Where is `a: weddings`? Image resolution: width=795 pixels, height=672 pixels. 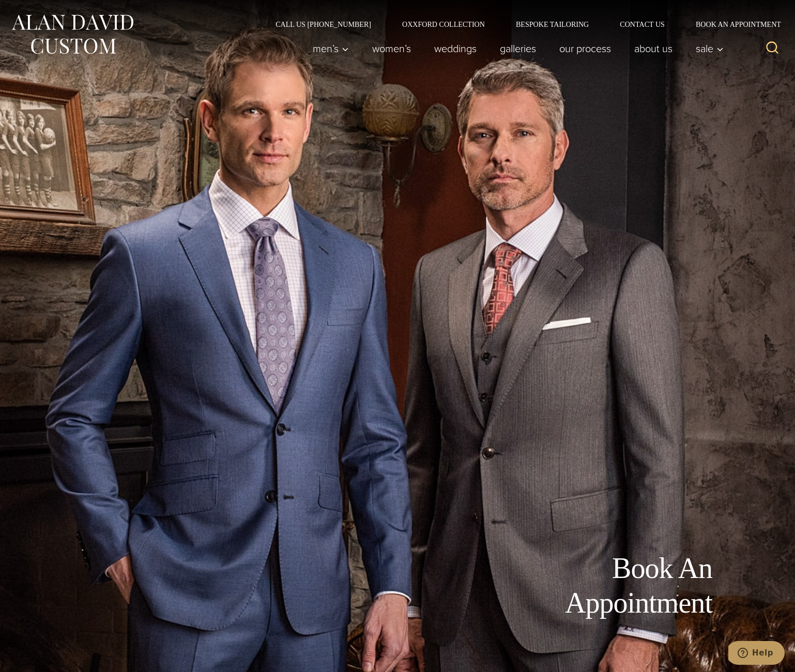 a: weddings is located at coordinates (455, 48).